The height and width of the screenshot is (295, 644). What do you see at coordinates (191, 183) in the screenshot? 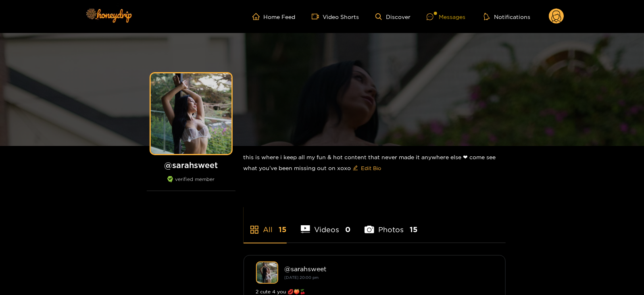
I see `div: verified member` at bounding box center [191, 183].